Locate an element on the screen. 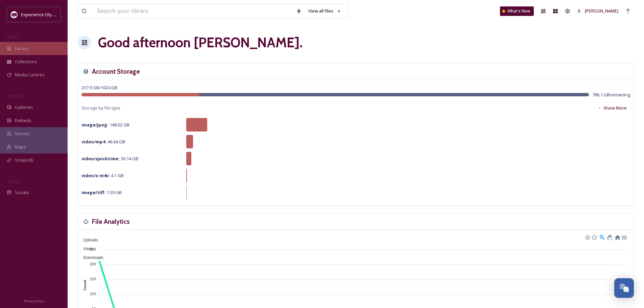 The height and width of the screenshot is (308, 644). strong: image/jpeg : is located at coordinates (95, 125).